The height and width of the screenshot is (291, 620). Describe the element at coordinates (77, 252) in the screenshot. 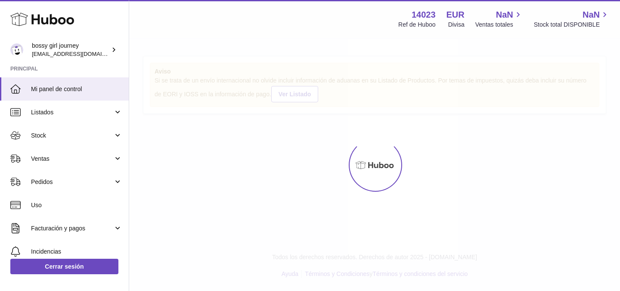

I see `span: Incidencias` at that location.